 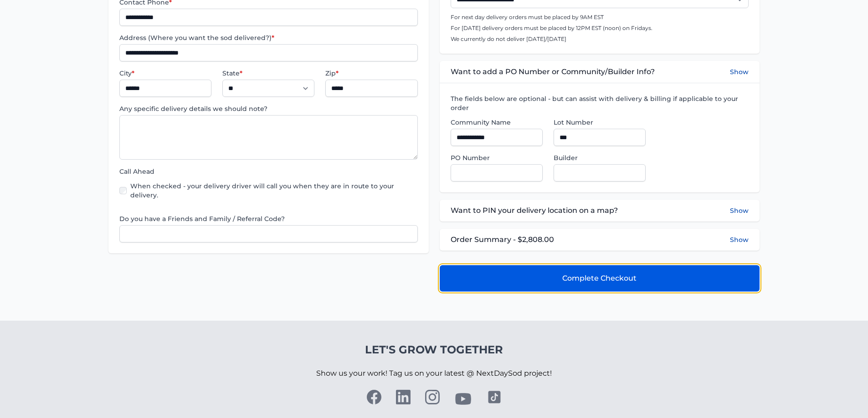 I want to click on label: Zip, so click(x=371, y=74).